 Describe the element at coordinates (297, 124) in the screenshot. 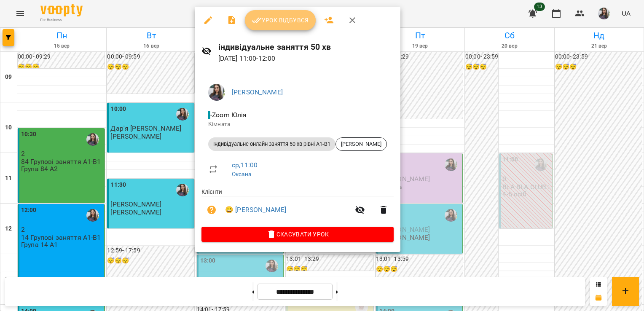

I see `p: Кімната` at that location.